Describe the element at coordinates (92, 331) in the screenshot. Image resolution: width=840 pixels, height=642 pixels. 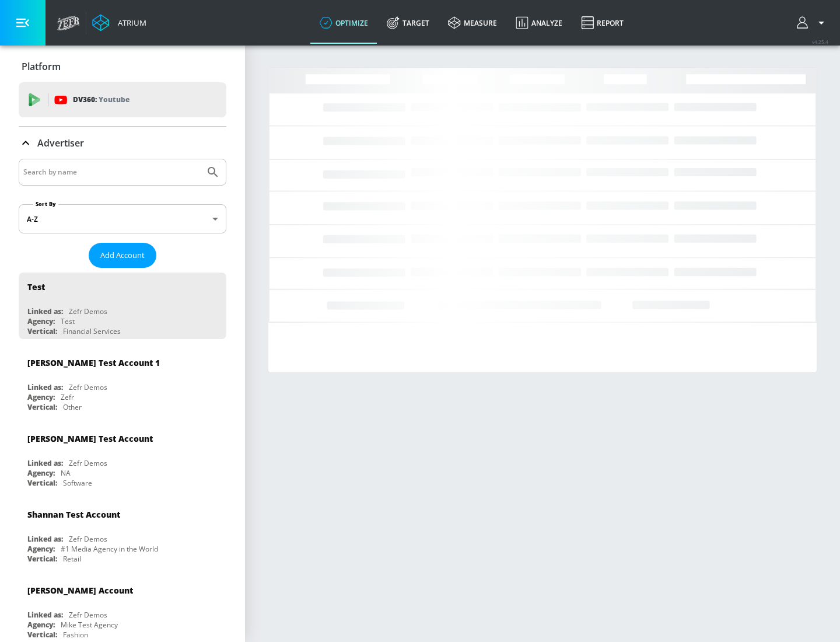
I see `div: Financial Services` at that location.